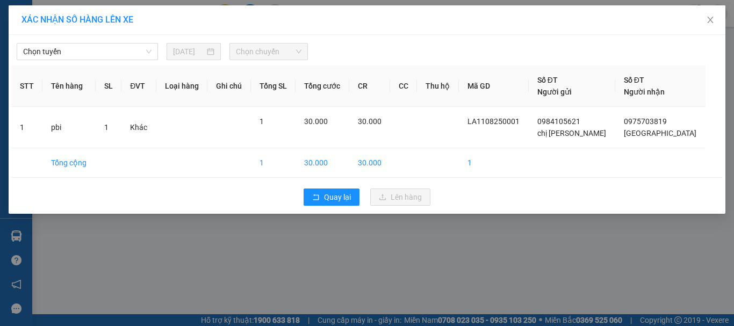 This screenshot has height=326, width=734. Describe the element at coordinates (555, 92) in the screenshot. I see `span: Người gửi` at that location.